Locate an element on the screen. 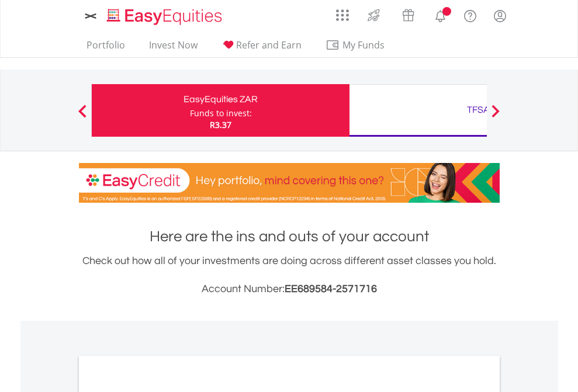 The width and height of the screenshot is (578, 392). a: Portfolio is located at coordinates (106, 48).